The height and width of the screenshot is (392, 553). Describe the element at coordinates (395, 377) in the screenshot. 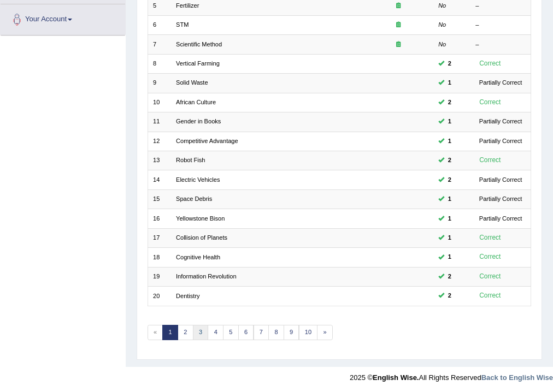

I see `strong: English Wise.` at that location.